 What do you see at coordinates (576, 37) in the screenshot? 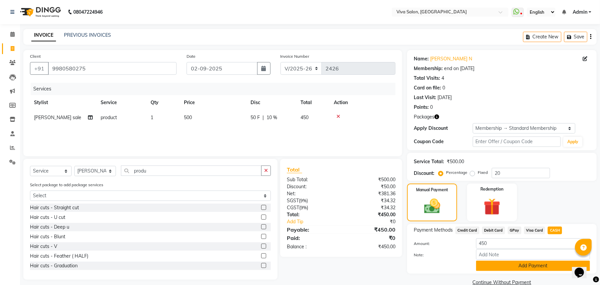
I see `button: Save` at bounding box center [576, 37].